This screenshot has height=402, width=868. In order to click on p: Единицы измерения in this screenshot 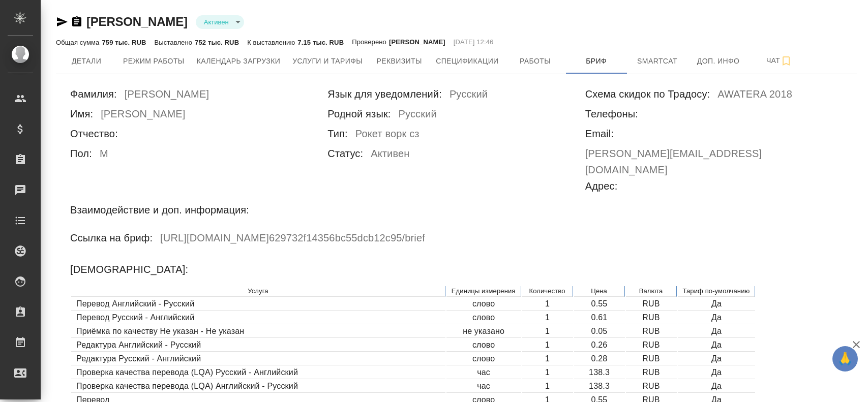, I will do `click(483, 291)`.